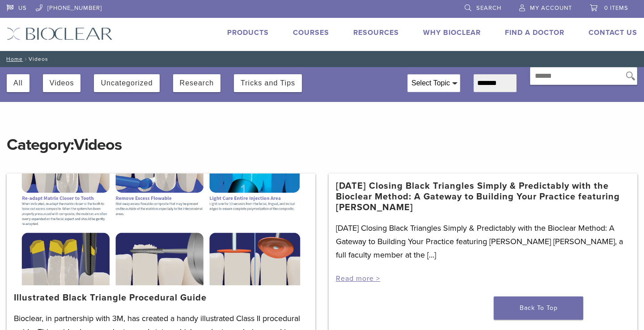 The width and height of the screenshot is (644, 330). I want to click on button: Uncategorized, so click(127, 83).